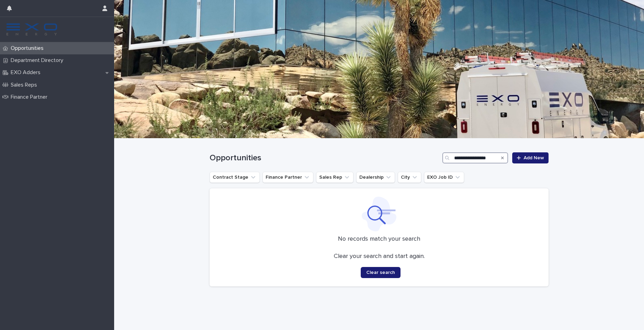 This screenshot has height=330, width=644. I want to click on div: Search, so click(476, 158).